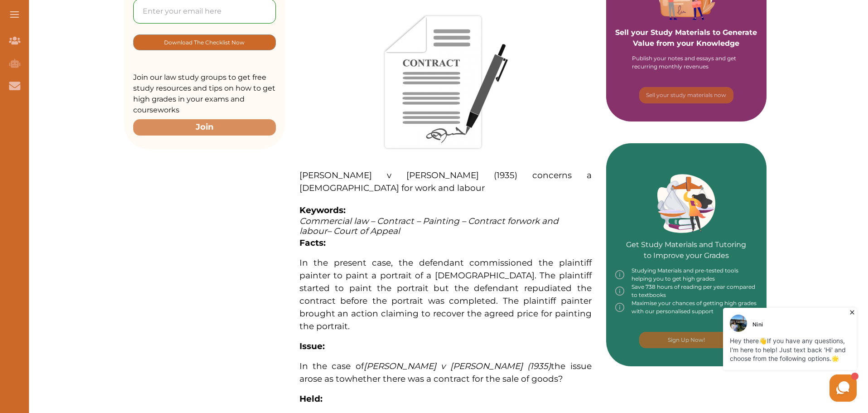 The width and height of the screenshot is (868, 413). What do you see at coordinates (686, 238) in the screenshot?
I see `p: Get Study Materials and Tutoring to Improve your Grades` at bounding box center [686, 238].